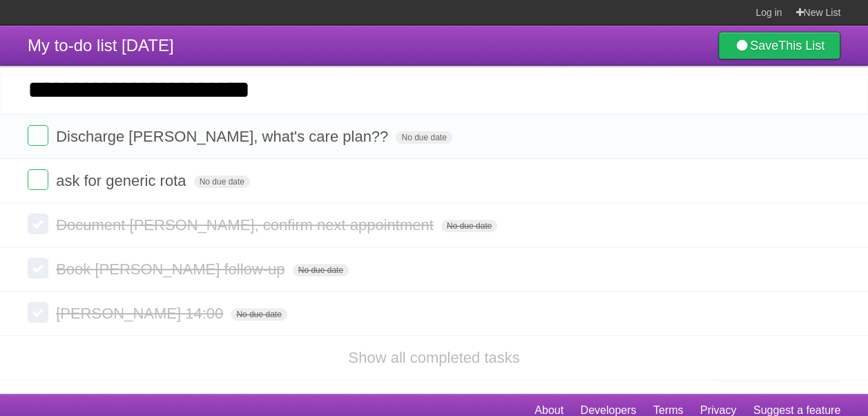 The width and height of the screenshot is (868, 416). Describe the element at coordinates (779, 46) in the screenshot. I see `a: SaveThis List` at that location.